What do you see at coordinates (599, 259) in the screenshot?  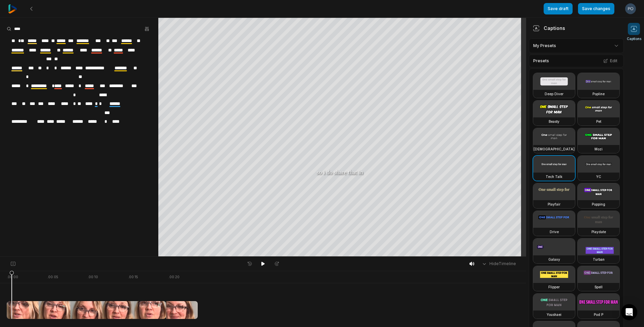 I see `h3: Turban` at bounding box center [599, 259].